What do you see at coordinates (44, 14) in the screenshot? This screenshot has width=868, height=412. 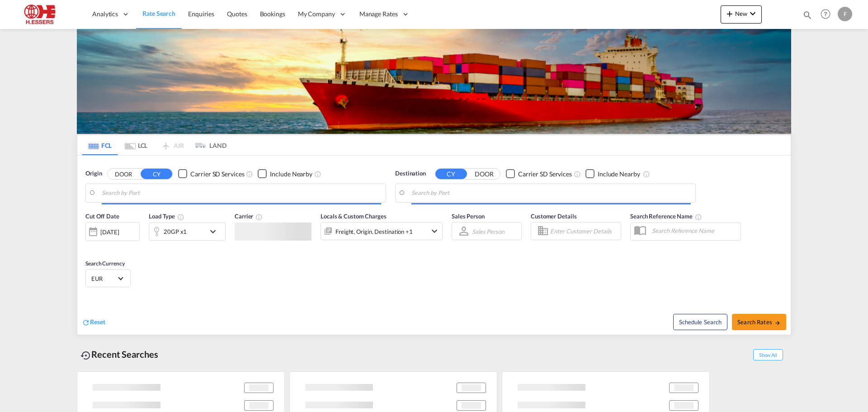 I see `img: 690005f0ba9d11ee90968bb23dcea500.JPG` at bounding box center [44, 14].